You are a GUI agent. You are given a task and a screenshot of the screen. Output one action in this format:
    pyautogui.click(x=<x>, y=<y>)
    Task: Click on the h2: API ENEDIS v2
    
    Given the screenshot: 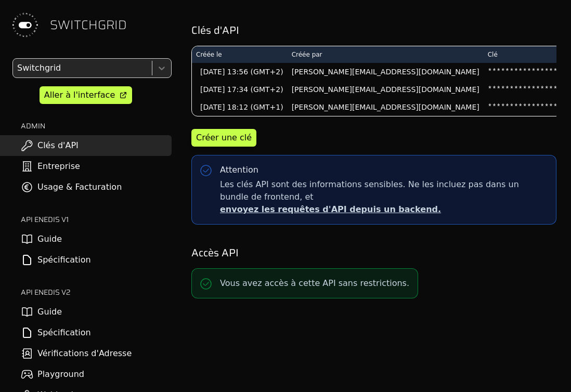 What is the action you would take?
    pyautogui.click(x=97, y=292)
    